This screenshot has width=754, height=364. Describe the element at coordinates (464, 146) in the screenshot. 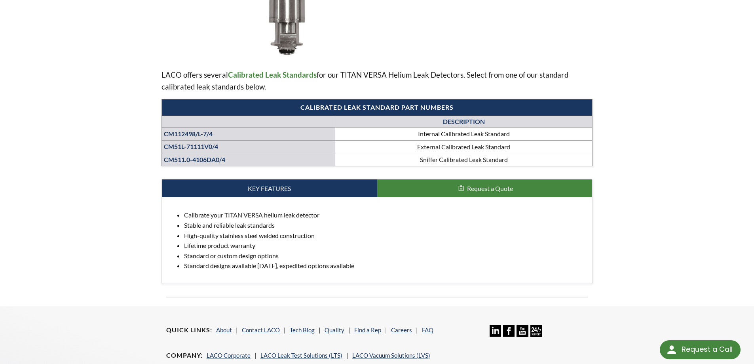

I see `td: External Calibrated Leak Standard` at that location.